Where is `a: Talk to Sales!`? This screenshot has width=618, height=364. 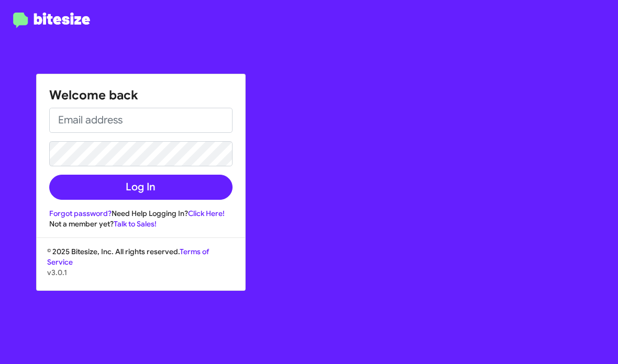
a: Talk to Sales! is located at coordinates (135, 224).